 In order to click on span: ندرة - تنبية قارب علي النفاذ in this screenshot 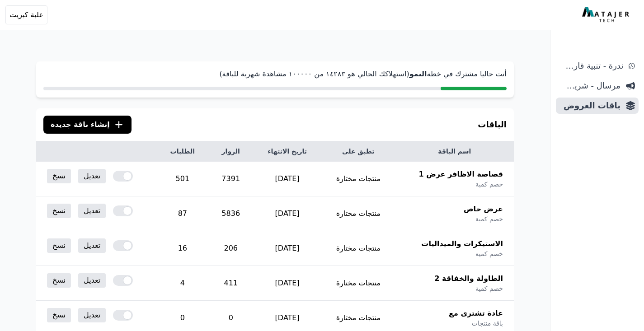, I will do `click(591, 66)`.